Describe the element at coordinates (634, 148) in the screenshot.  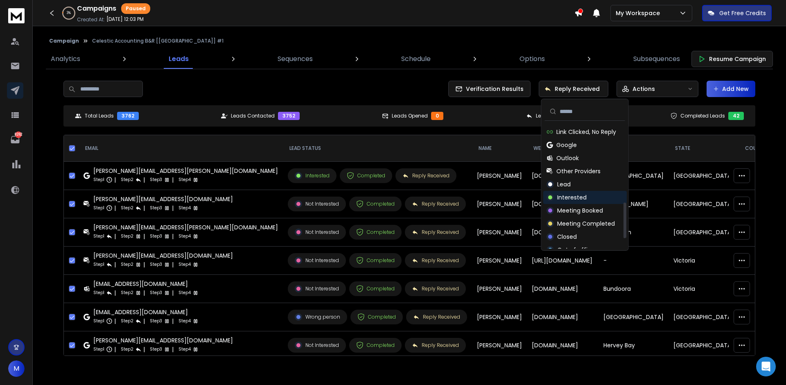
I see `th: City` at that location.